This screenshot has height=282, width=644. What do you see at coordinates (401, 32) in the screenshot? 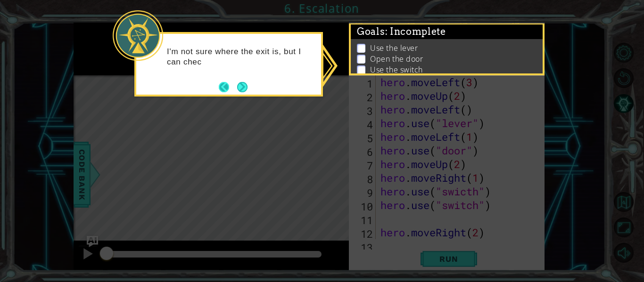
I see `span: Goals` at bounding box center [401, 32].